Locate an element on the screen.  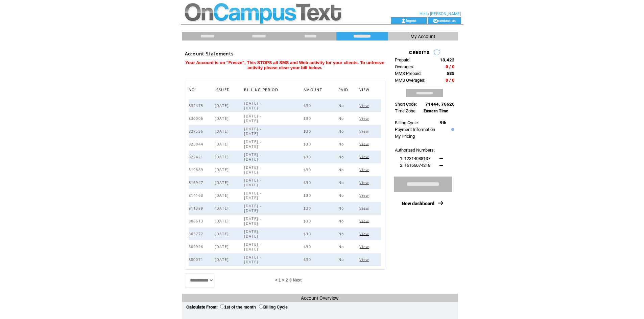
span: 2 is located at coordinates (286, 281).